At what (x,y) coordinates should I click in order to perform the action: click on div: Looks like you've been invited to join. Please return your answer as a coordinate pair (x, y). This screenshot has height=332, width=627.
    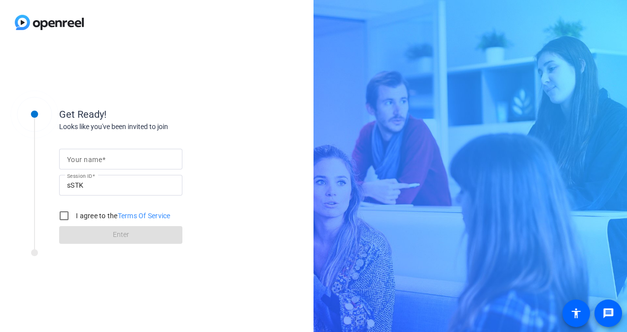
    Looking at the image, I should click on (158, 127).